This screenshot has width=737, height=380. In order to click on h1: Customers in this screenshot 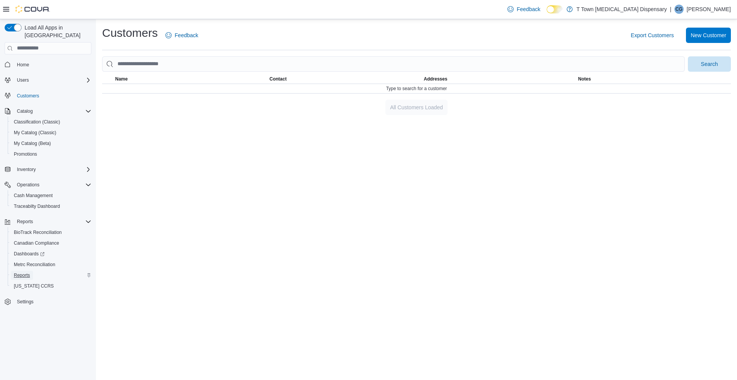, I will do `click(130, 33)`.